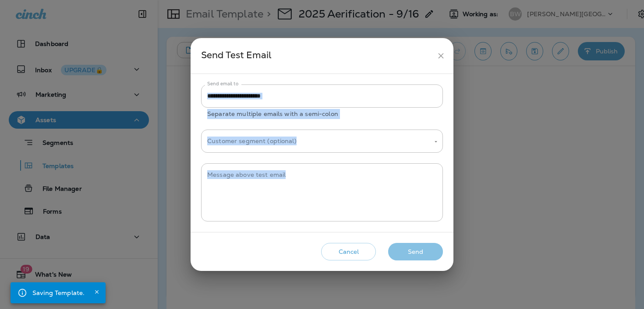 This screenshot has height=309, width=644. I want to click on div: Saving Template., so click(58, 293).